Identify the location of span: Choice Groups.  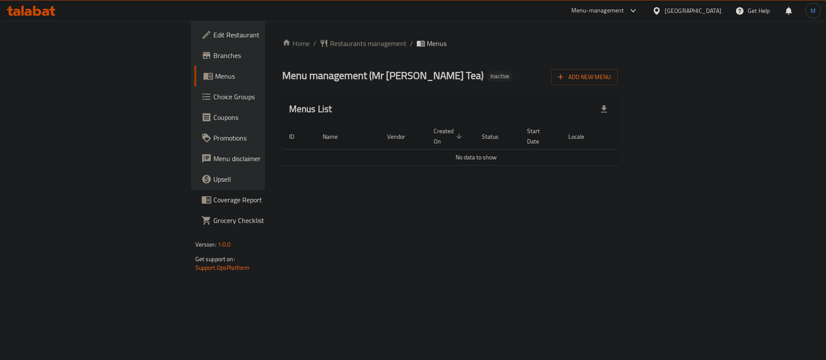
(268, 97).